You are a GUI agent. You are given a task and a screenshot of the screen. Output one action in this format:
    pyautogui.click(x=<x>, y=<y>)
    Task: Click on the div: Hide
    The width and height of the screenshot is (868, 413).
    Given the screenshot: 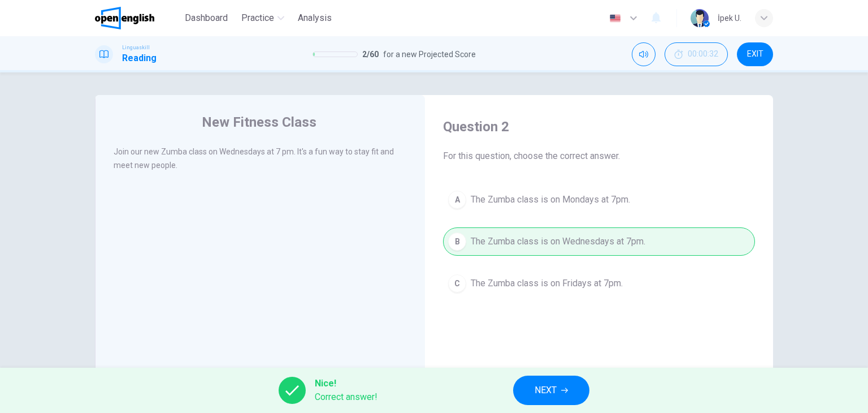 What is the action you would take?
    pyautogui.click(x=697, y=54)
    